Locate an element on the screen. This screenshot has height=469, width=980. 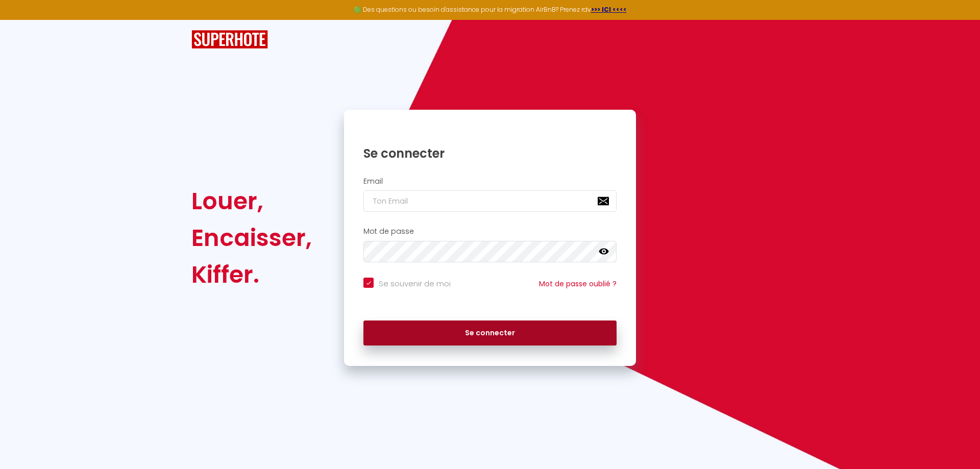
div: Encaisser, is located at coordinates (251, 238).